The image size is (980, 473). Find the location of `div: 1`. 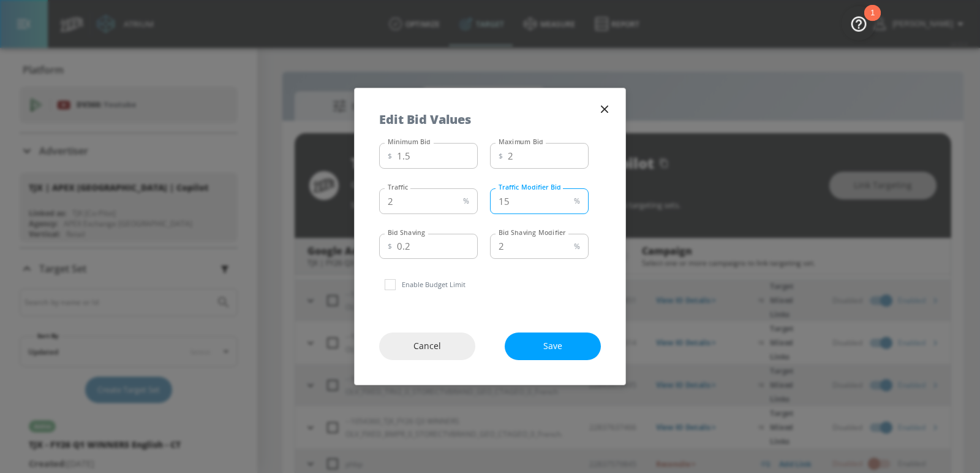

div: 1 is located at coordinates (873, 21).